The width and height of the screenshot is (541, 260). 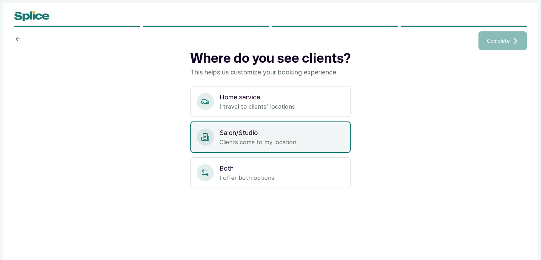 What do you see at coordinates (282, 133) in the screenshot?
I see `p: Salon/Studio` at bounding box center [282, 133].